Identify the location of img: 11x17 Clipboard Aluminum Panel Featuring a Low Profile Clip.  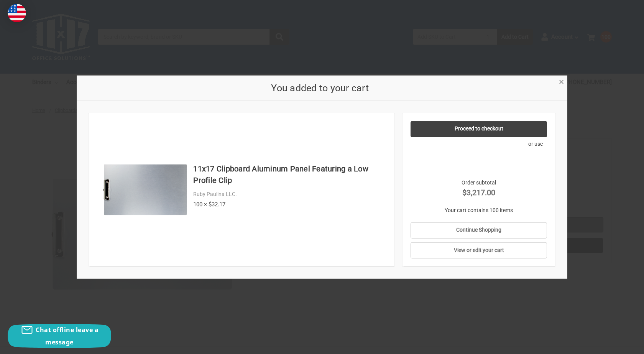
(145, 190).